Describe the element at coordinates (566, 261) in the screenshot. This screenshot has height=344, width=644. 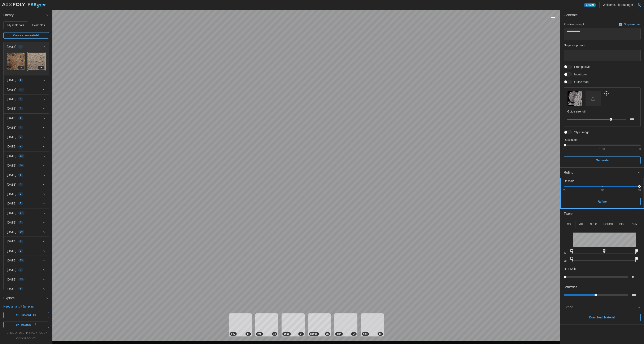
I see `p: out` at that location.